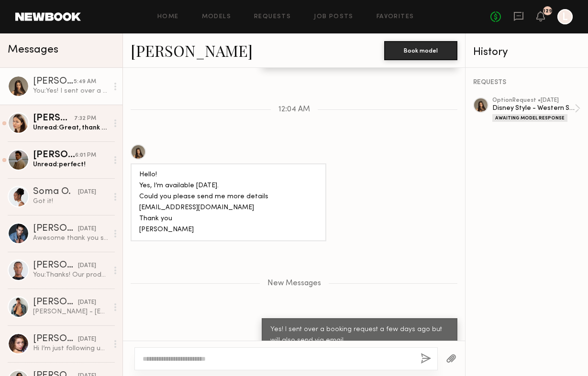 This screenshot has width=588, height=376. What do you see at coordinates (71, 201) in the screenshot?
I see `div: Got it!` at bounding box center [71, 201].